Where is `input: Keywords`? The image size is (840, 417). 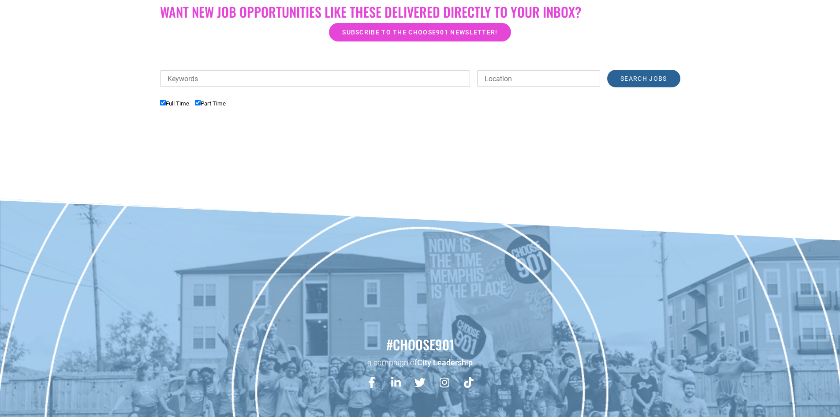
input: Keywords is located at coordinates (315, 79).